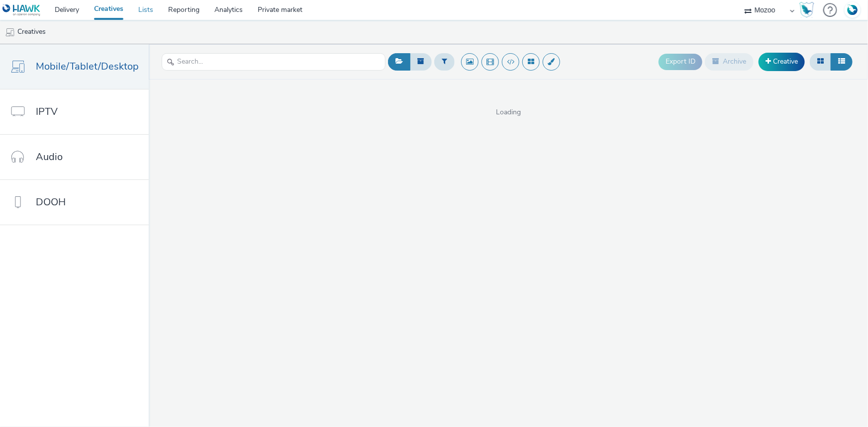 Image resolution: width=868 pixels, height=427 pixels. What do you see at coordinates (807, 10) in the screenshot?
I see `img: Hawk Academy` at bounding box center [807, 10].